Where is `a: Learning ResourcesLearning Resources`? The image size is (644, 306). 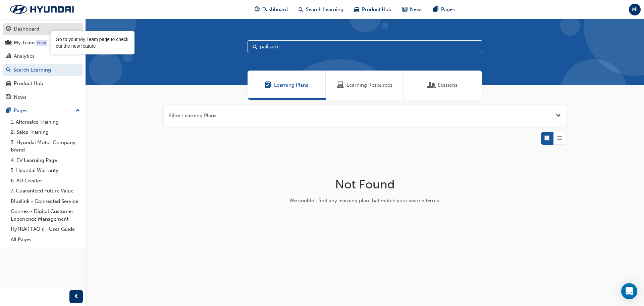 a: Learning ResourcesLearning Resources is located at coordinates (365, 85).